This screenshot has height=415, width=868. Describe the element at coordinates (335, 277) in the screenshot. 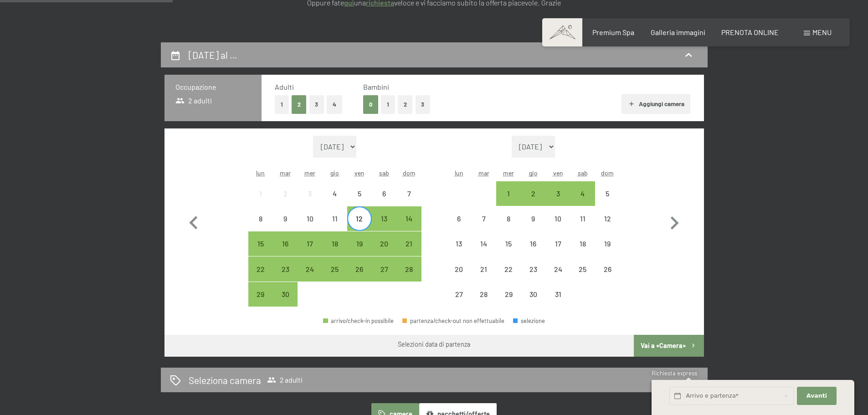

I see `div: 25` at that location.